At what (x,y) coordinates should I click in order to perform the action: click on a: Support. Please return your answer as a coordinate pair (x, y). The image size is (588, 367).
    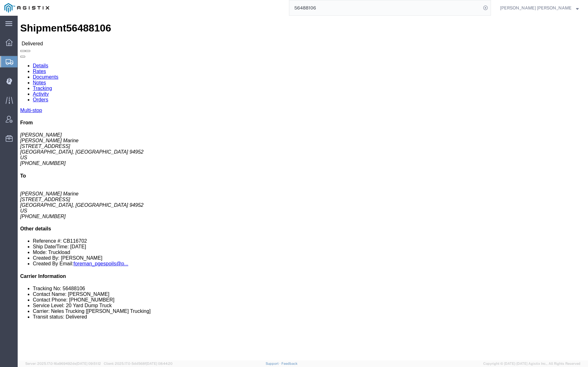
    Looking at the image, I should click on (273, 364).